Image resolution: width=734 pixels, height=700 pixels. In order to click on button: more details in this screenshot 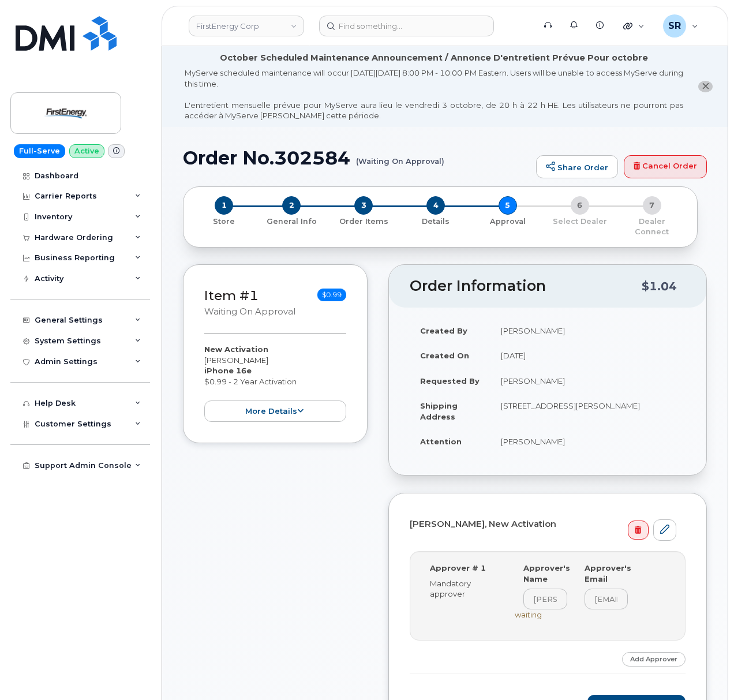, I will do `click(275, 411)`.